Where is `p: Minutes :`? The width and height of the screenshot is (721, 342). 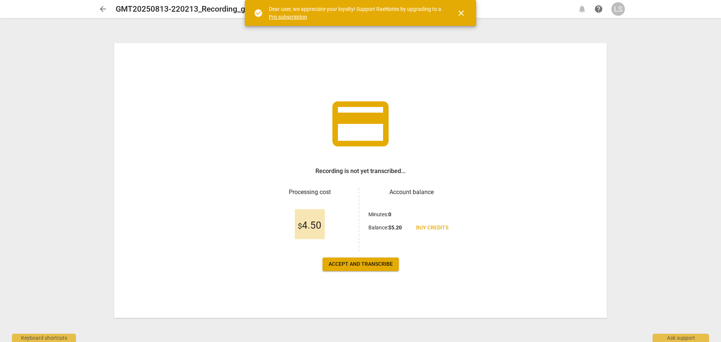
p: Minutes : is located at coordinates (380, 214).